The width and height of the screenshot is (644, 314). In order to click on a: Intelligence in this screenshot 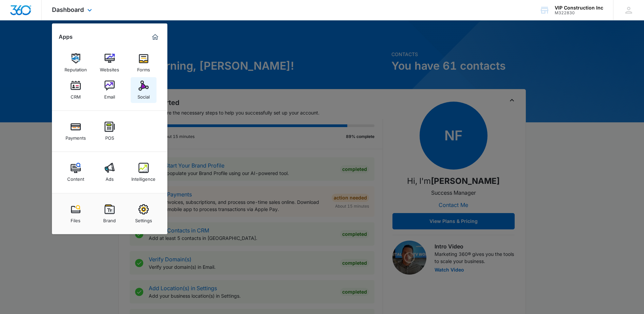, I will do `click(144, 172)`.